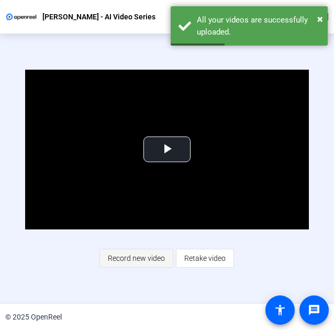  What do you see at coordinates (167, 149) in the screenshot?
I see `button: Play Video` at bounding box center [167, 149].